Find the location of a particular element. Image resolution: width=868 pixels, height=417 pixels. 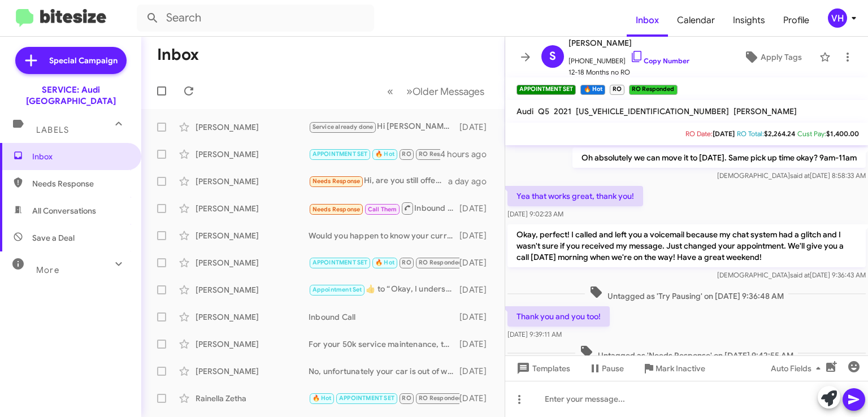

span: $2,264.24 is located at coordinates (779, 133).